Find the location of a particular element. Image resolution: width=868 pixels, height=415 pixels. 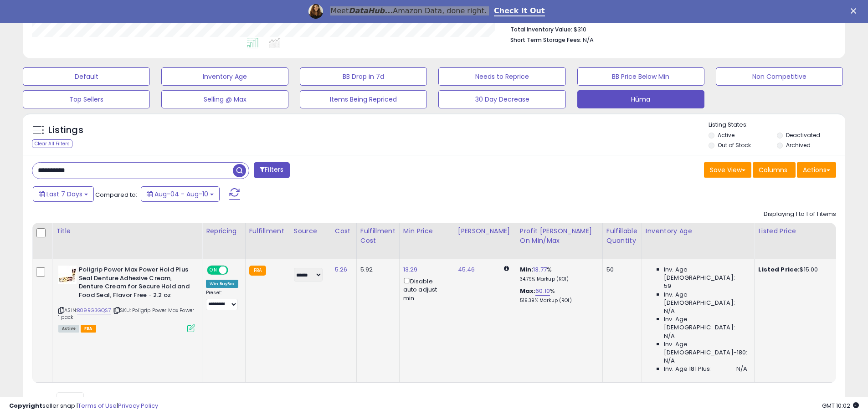

div: 50 is located at coordinates (620, 270).